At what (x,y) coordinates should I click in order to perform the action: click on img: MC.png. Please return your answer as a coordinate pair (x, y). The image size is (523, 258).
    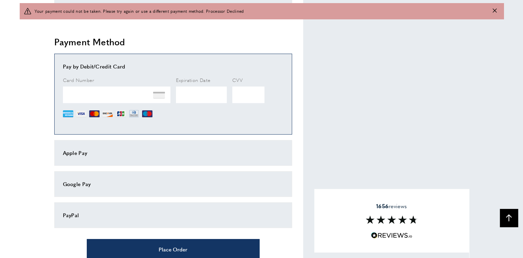
    Looking at the image, I should click on (94, 114).